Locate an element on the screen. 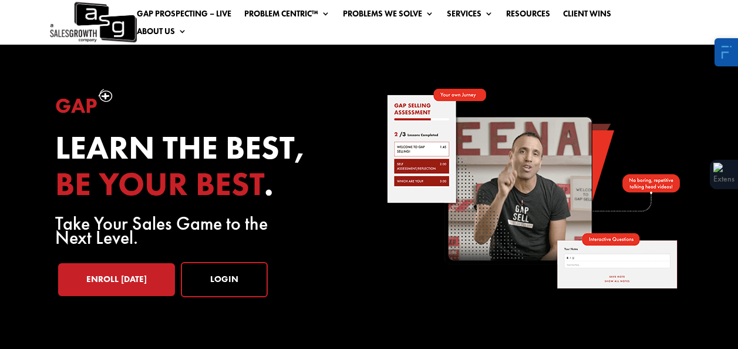 Image resolution: width=738 pixels, height=349 pixels. a: Resources is located at coordinates (527, 16).